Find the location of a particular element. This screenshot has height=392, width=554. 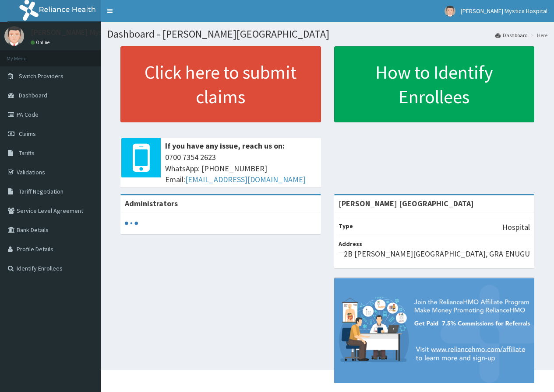

img: provider-team-banner.png is located at coordinates (435, 330).